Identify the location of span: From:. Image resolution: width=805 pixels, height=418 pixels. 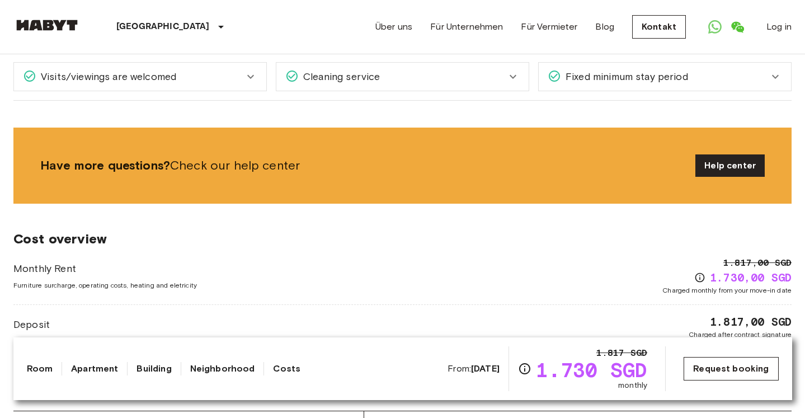
(473, 369).